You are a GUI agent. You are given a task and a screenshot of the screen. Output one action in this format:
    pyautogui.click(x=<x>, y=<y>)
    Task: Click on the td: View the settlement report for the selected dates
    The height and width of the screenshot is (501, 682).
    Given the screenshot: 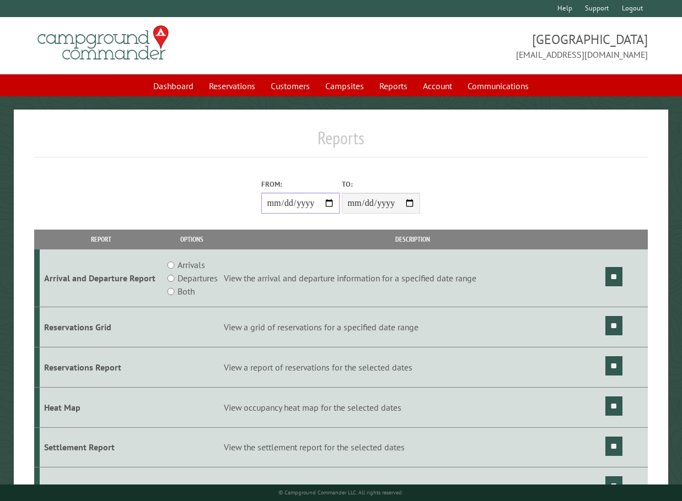 What is the action you would take?
    pyautogui.click(x=412, y=447)
    